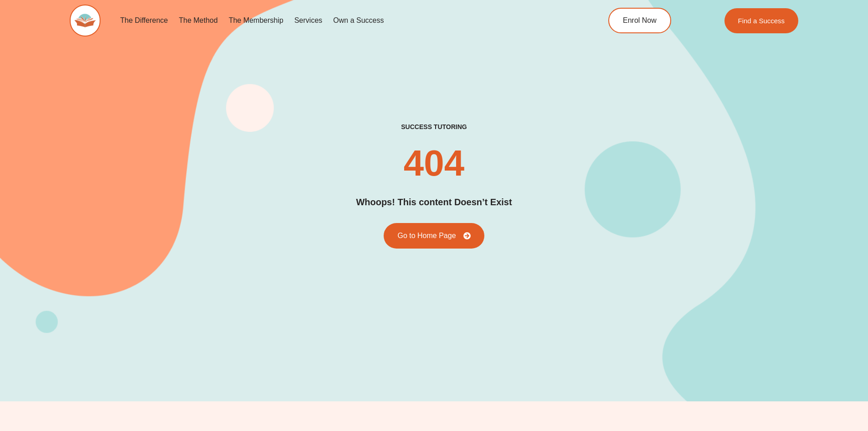 The height and width of the screenshot is (431, 868). What do you see at coordinates (198, 21) in the screenshot?
I see `a: The Method` at bounding box center [198, 21].